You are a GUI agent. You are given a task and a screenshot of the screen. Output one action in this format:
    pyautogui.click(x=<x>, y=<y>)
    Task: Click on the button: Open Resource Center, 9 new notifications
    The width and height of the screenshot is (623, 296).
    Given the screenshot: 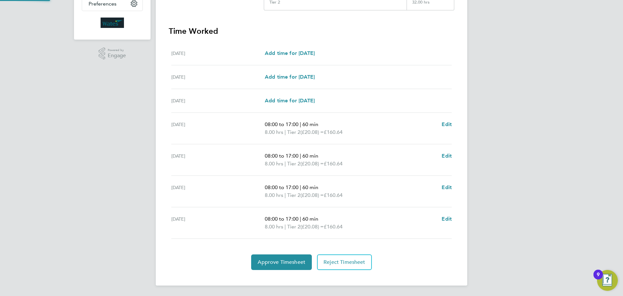 What is the action you would take?
    pyautogui.click(x=608, y=280)
    